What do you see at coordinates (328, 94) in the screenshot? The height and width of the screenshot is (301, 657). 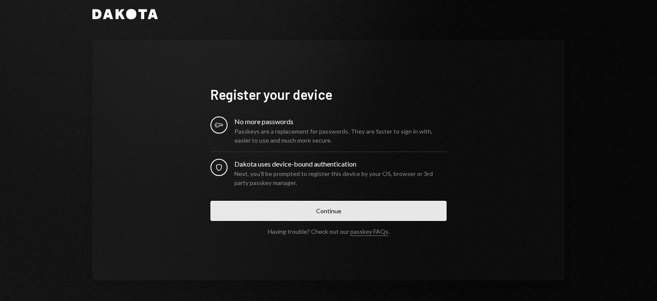 I see `h1: Register your device` at bounding box center [328, 94].